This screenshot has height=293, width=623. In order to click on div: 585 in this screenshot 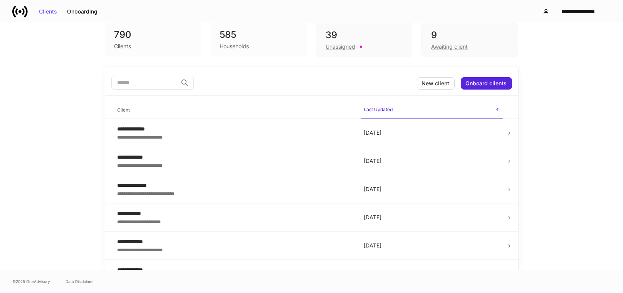, I will do `click(259, 35)`.